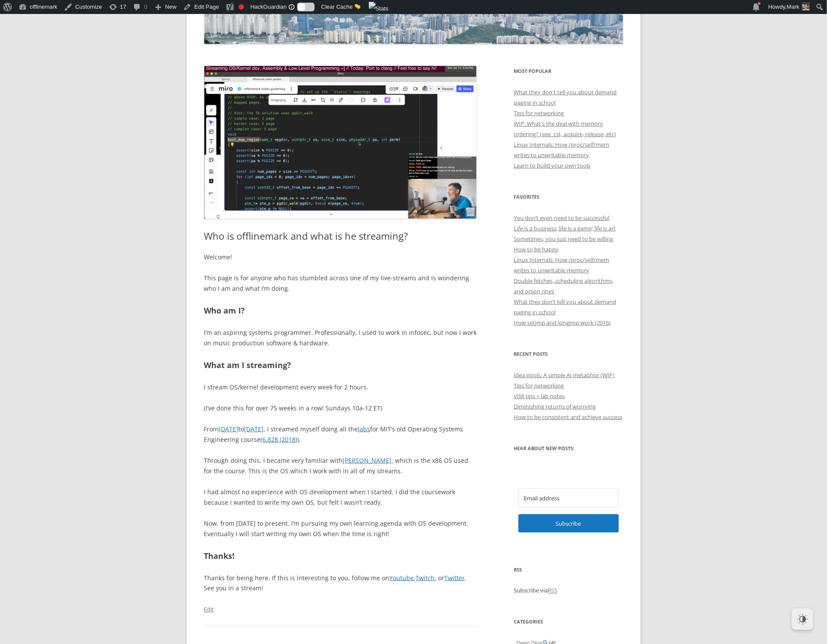 This screenshot has width=827, height=644. I want to click on a: Twitter, so click(454, 578).